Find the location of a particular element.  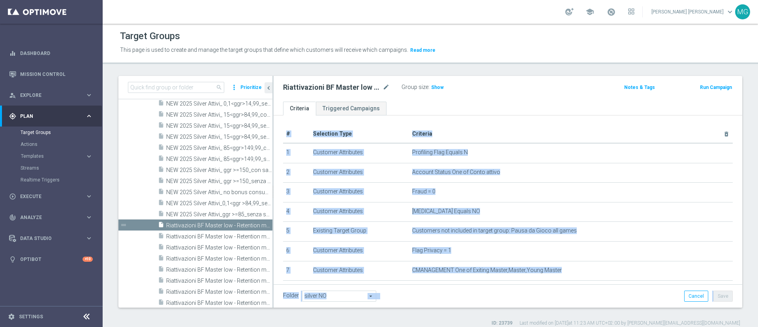

td: 6 is located at coordinates (296, 251).